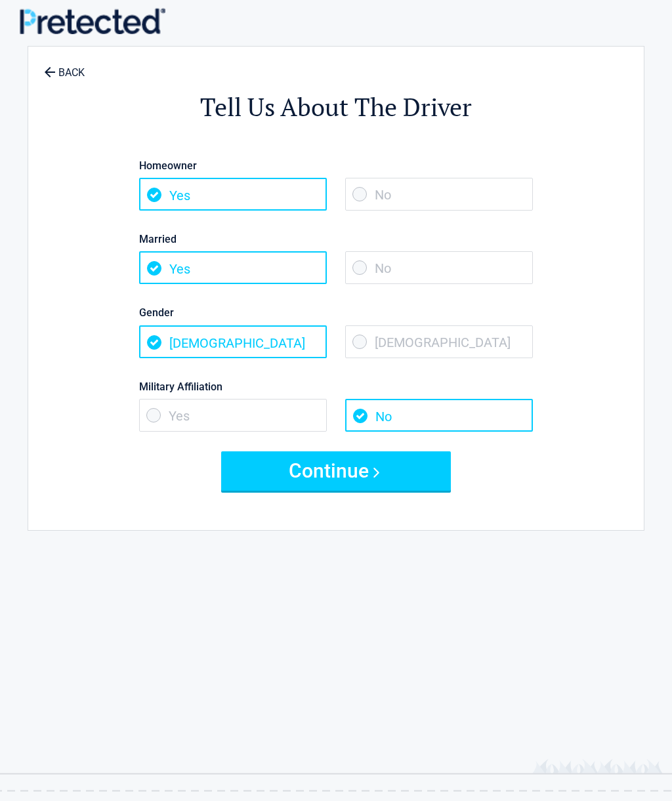 This screenshot has height=801, width=672. What do you see at coordinates (93, 21) in the screenshot?
I see `img: Main Logo` at bounding box center [93, 21].